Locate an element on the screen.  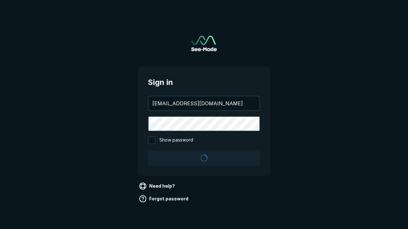
span: Sign in is located at coordinates (204, 83).